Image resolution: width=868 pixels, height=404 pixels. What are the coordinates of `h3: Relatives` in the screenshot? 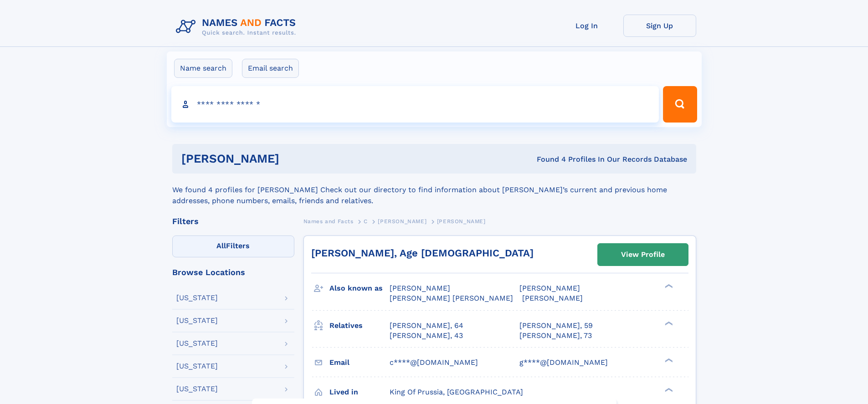 It's located at (360, 326).